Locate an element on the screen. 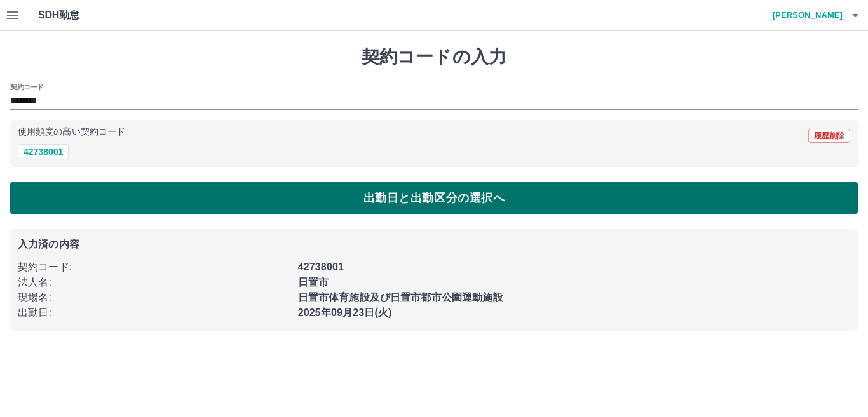 The image size is (868, 417). p: 使用頻度の高い契約コード is located at coordinates (71, 132).